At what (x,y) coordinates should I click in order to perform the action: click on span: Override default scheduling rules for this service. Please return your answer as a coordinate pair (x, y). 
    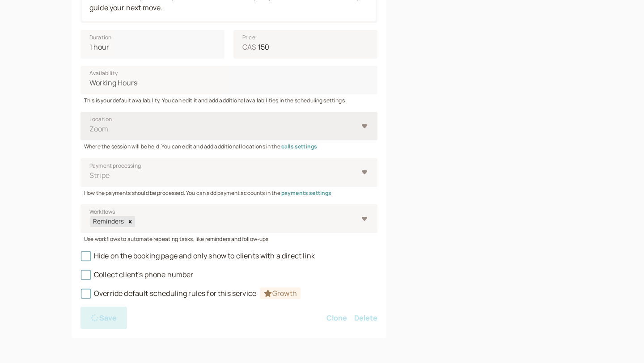
    Looking at the image, I should click on (191, 294).